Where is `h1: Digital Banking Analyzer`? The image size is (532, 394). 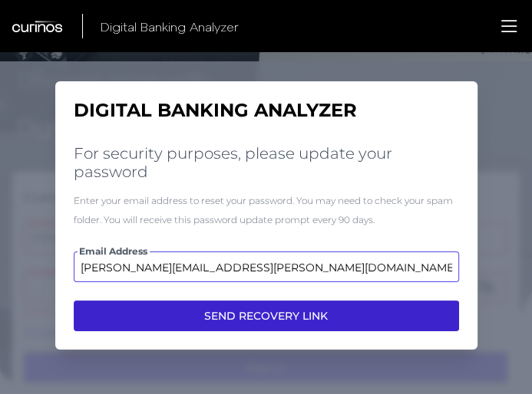
h1: Digital Banking Analyzer is located at coordinates (266, 111).